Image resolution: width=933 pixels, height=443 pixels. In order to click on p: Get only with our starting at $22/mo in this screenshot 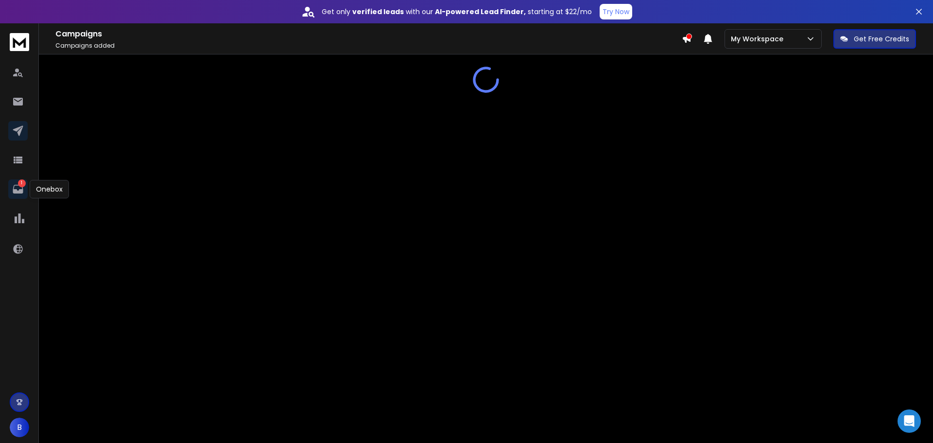, I will do `click(457, 12)`.